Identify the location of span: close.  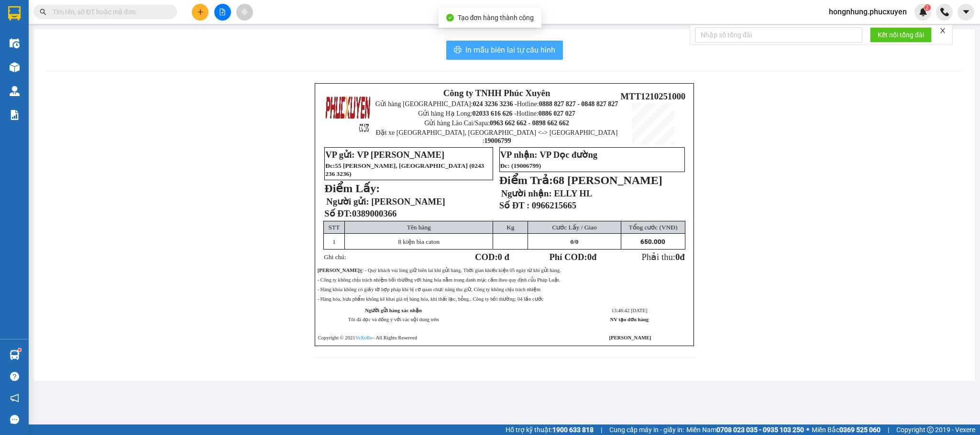
(943, 31).